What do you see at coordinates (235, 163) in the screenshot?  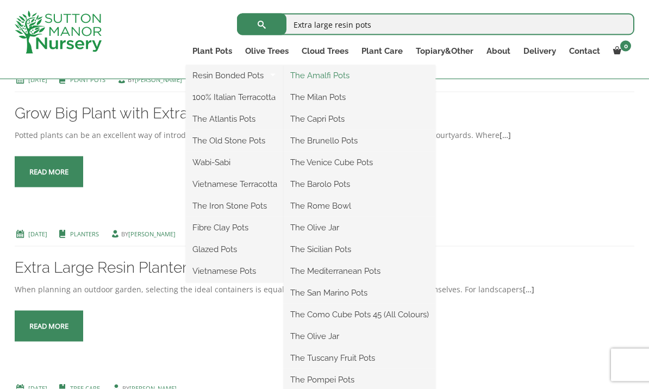 I see `a: Wabi-Sabi` at bounding box center [235, 163].